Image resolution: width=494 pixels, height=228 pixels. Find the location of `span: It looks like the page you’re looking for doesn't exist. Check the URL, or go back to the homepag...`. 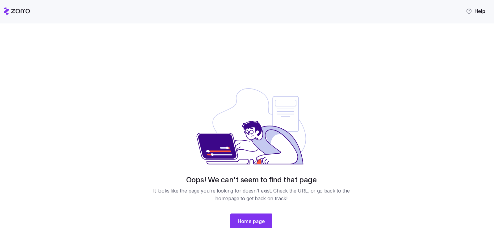

span: It looks like the page you’re looking for doesn't exist. Check the URL, or go back to the homepag... is located at coordinates (251, 195).